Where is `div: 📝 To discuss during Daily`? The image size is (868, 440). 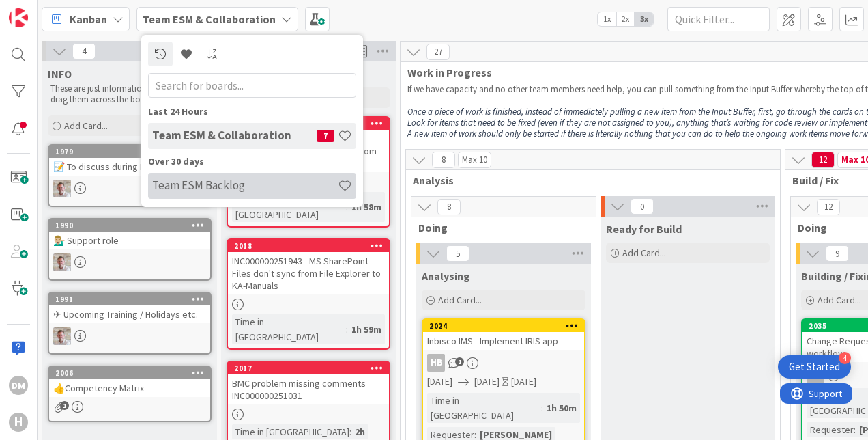 div: 📝 To discuss during Daily is located at coordinates (129, 167).